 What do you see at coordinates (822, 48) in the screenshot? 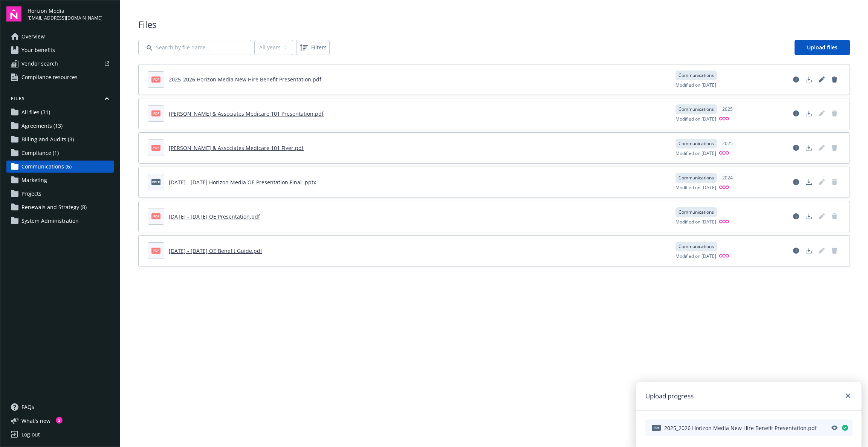
I see `a: Upload files` at bounding box center [822, 48].